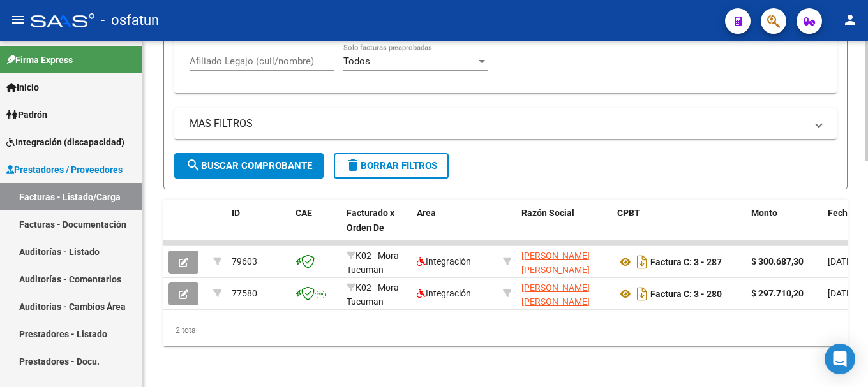 The height and width of the screenshot is (387, 868). I want to click on span: CPBT, so click(629, 213).